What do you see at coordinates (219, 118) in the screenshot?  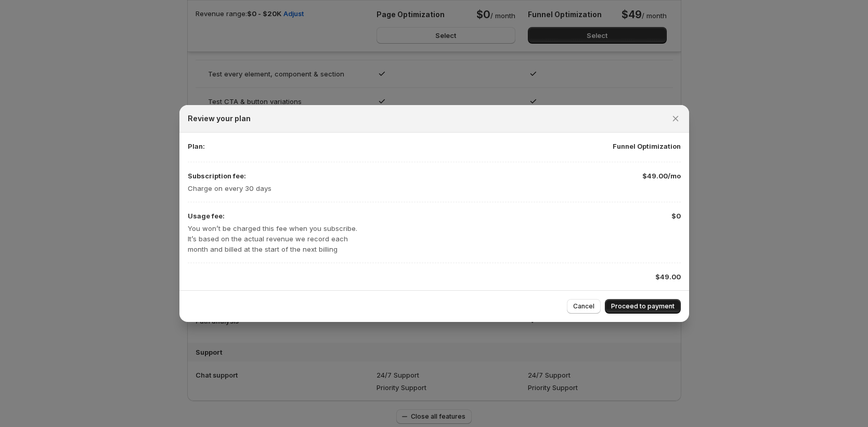 I see `h2: Review your plan` at bounding box center [219, 118].